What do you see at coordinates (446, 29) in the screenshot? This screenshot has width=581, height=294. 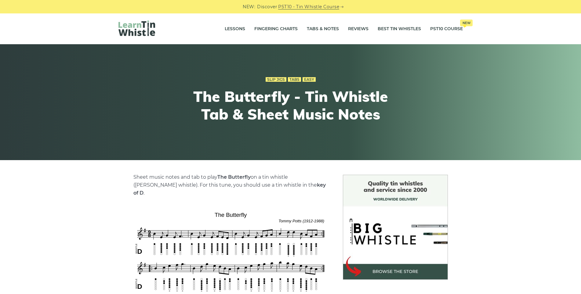 I see `a: PST10 CourseNew` at bounding box center [446, 29].